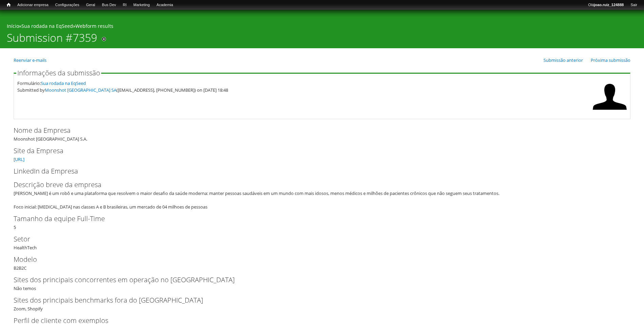  Describe the element at coordinates (316, 172) in the screenshot. I see `label: LinkedIn da Empresa` at that location.